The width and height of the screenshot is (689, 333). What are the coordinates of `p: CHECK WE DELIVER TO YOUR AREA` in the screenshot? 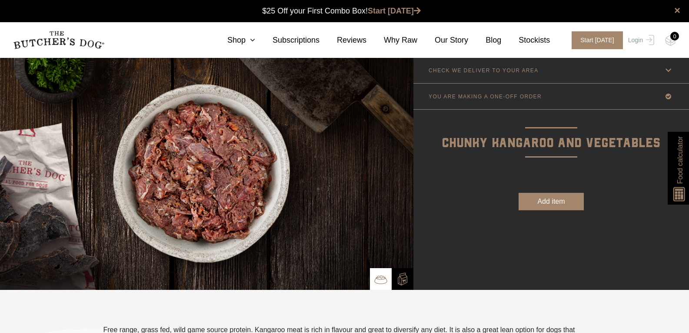 It's located at (484, 70).